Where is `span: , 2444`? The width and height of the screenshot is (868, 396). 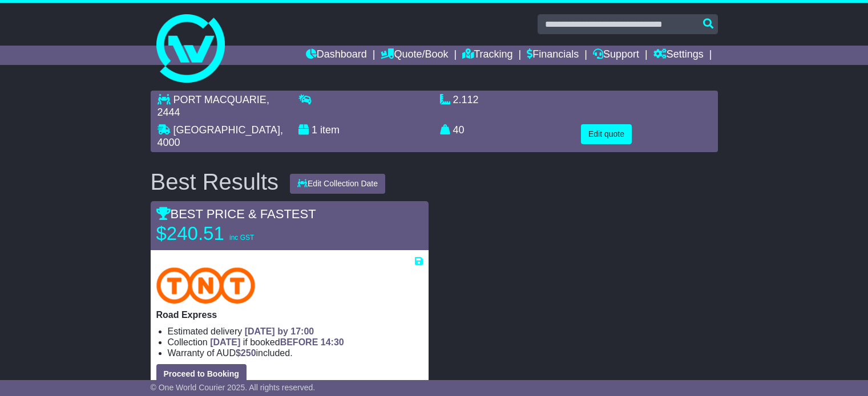
span: , 2444 is located at coordinates (213, 106).